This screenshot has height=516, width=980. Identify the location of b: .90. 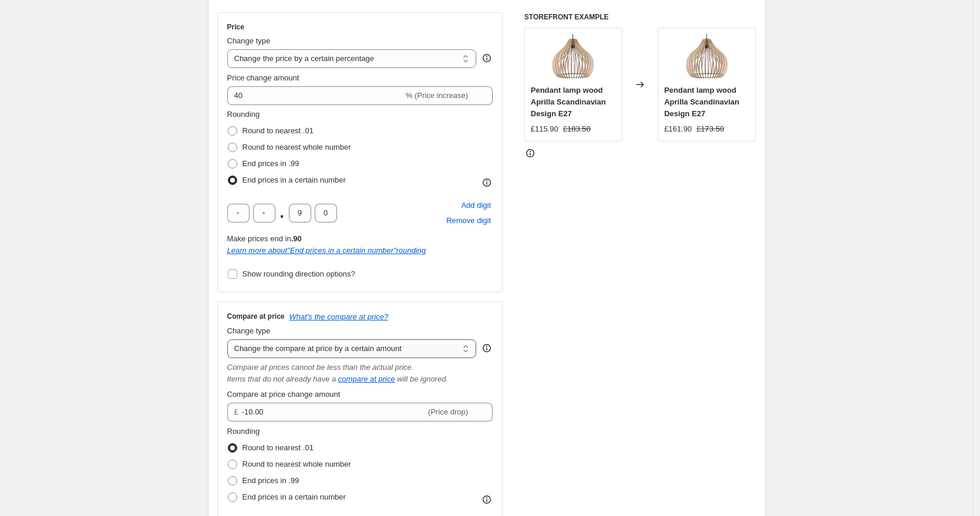
(297, 238).